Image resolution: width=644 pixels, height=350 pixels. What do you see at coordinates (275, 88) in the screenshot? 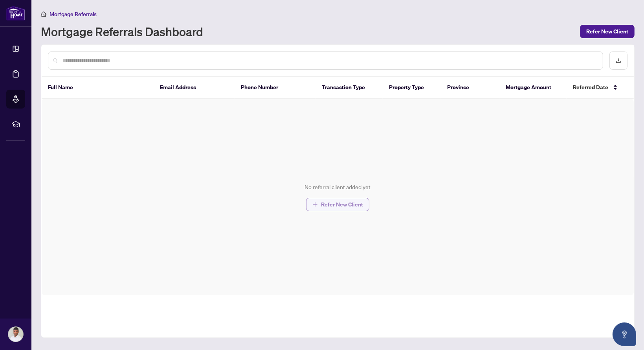
I see `th: Phone Number` at bounding box center [275, 88].